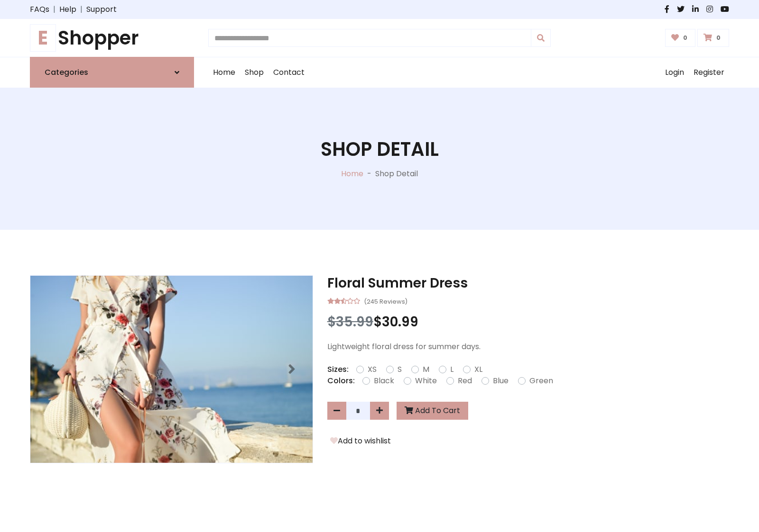 This screenshot has width=759, height=532. What do you see at coordinates (112, 72) in the screenshot?
I see `a: Categories` at bounding box center [112, 72].